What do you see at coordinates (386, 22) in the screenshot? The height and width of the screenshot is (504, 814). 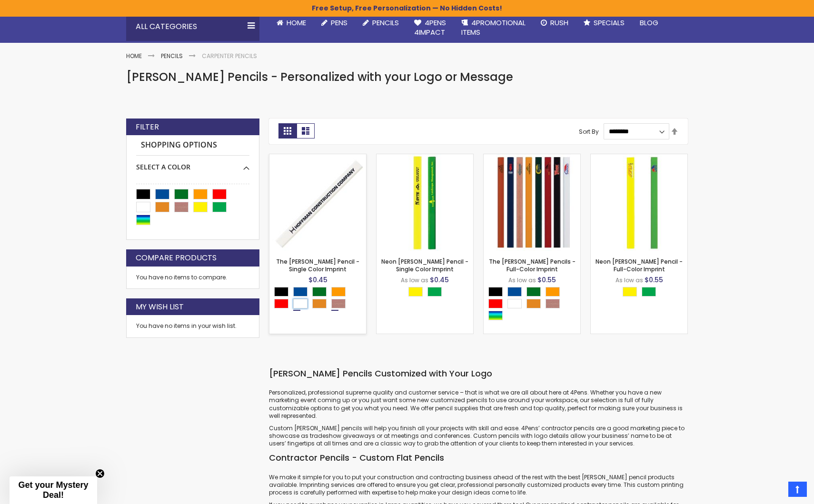 I see `span: Pencils` at bounding box center [386, 22].